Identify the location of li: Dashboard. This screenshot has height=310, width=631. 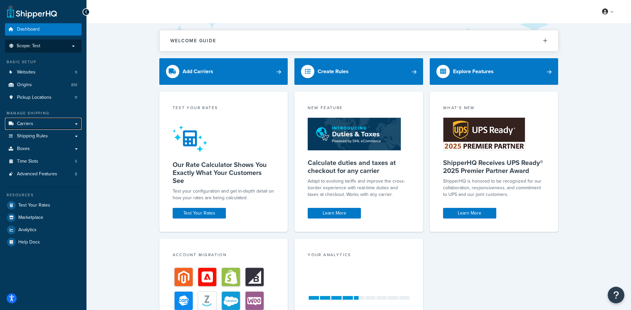
(43, 29).